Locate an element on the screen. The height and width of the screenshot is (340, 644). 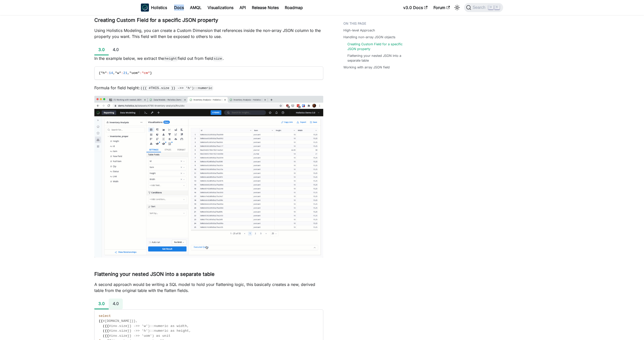
a: v3.0 Docs is located at coordinates (415, 7).